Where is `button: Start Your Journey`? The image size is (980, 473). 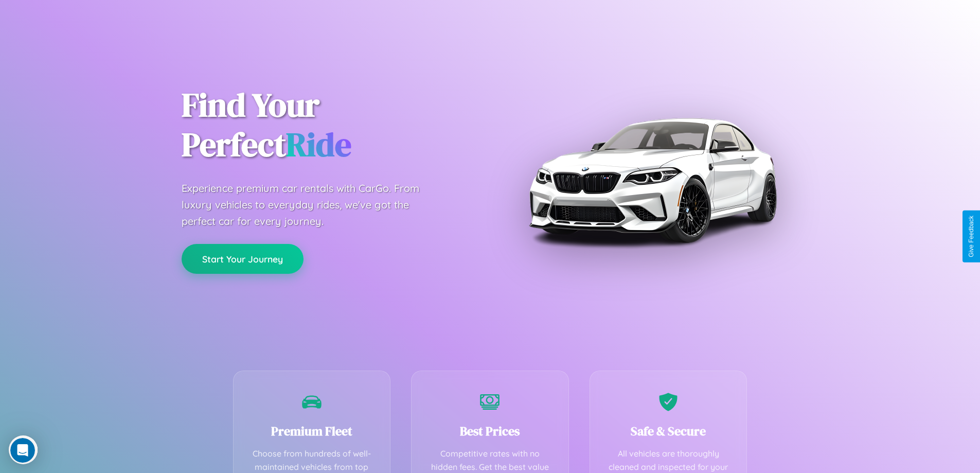
button: Start Your Journey is located at coordinates (242, 259).